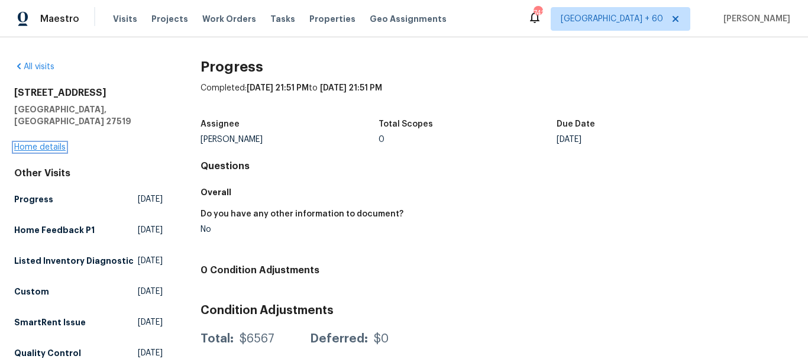 Image resolution: width=808 pixels, height=359 pixels. What do you see at coordinates (170, 19) in the screenshot?
I see `span: Projects` at bounding box center [170, 19].